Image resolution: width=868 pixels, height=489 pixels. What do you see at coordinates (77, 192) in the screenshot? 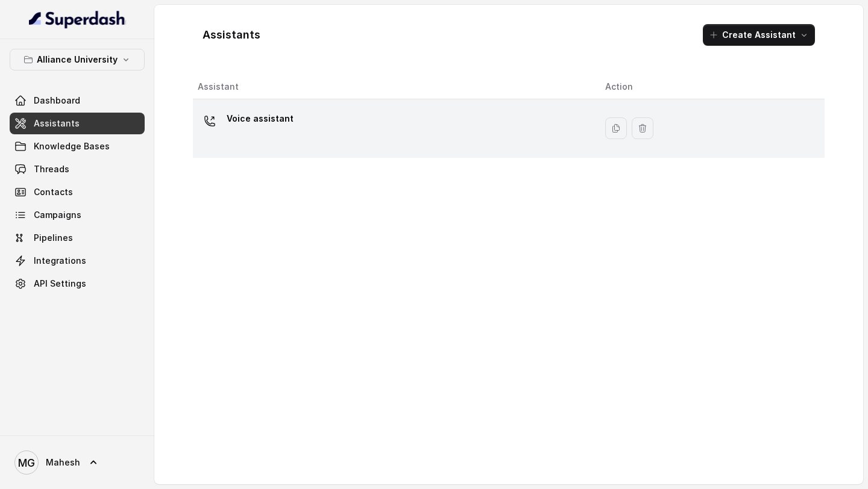
I see `a: Contacts` at bounding box center [77, 192].